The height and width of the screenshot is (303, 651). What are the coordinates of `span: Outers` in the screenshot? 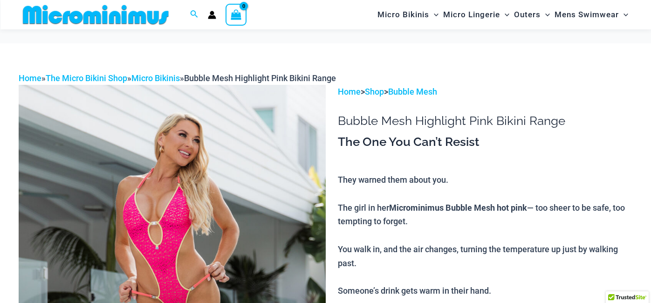 It's located at (527, 14).